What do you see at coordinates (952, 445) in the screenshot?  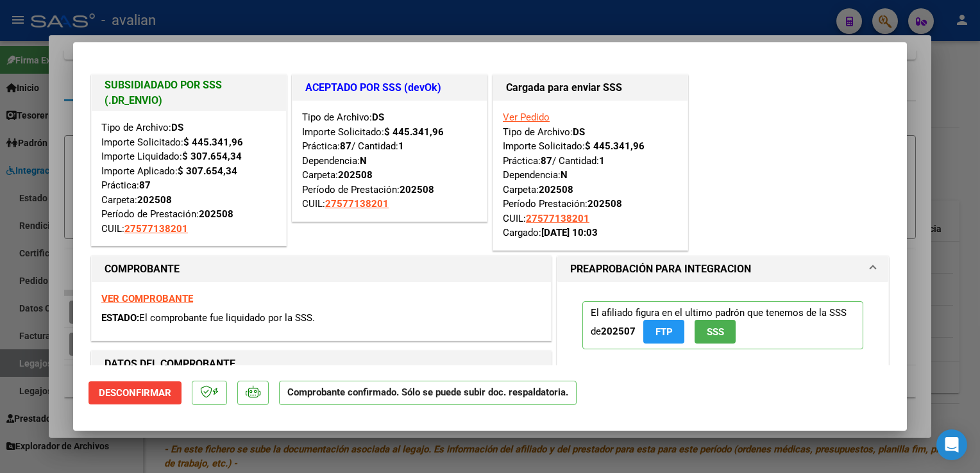 I see `div: Open Intercom Messenger` at bounding box center [952, 445].